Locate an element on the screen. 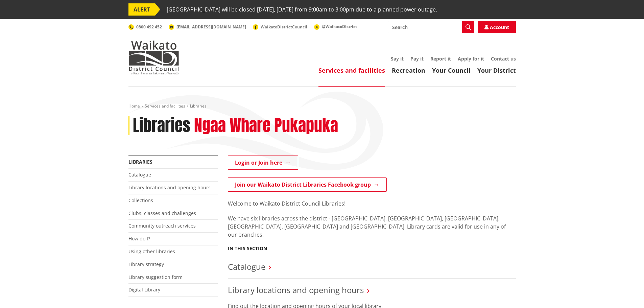 The width and height of the screenshot is (644, 308). span: ibrary cards are valid for use in any of our branches. is located at coordinates (367, 231).